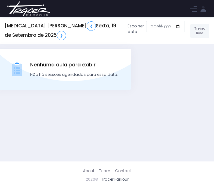 Image resolution: width=214 pixels, height=186 pixels. I want to click on span: Nenhuma aula para exibir, so click(74, 65).